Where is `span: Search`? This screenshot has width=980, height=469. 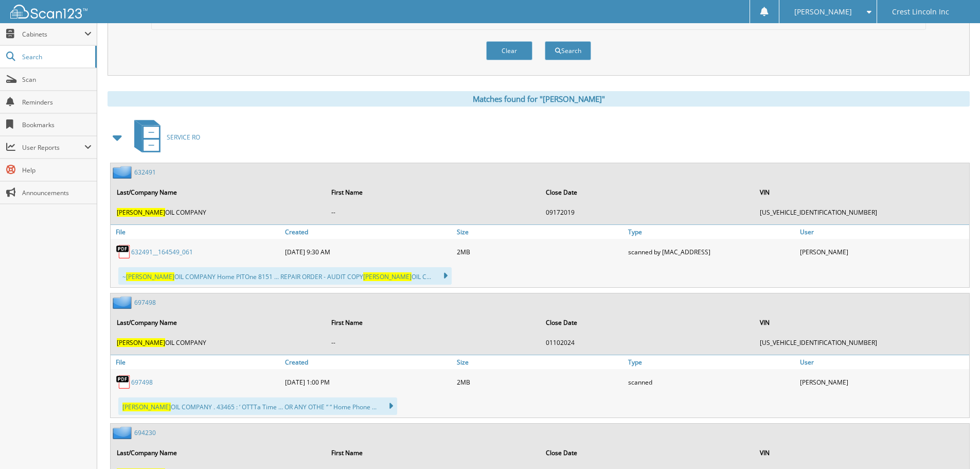 span: Search is located at coordinates (56, 56).